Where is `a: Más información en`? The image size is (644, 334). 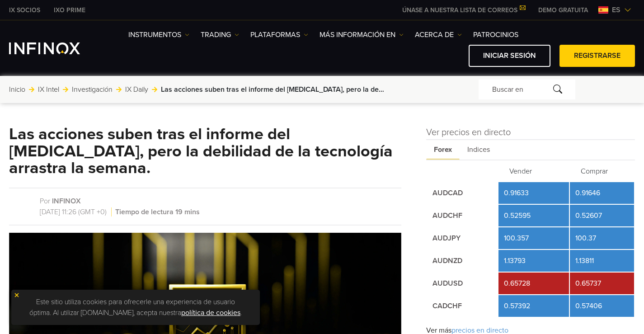
a: Más información en is located at coordinates (362, 35).